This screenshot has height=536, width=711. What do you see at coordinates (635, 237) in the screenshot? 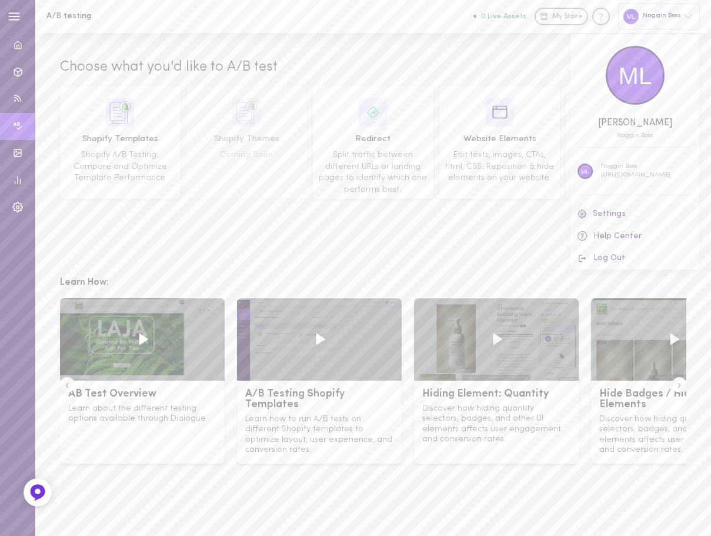
I see `a: Help Center` at bounding box center [635, 237].